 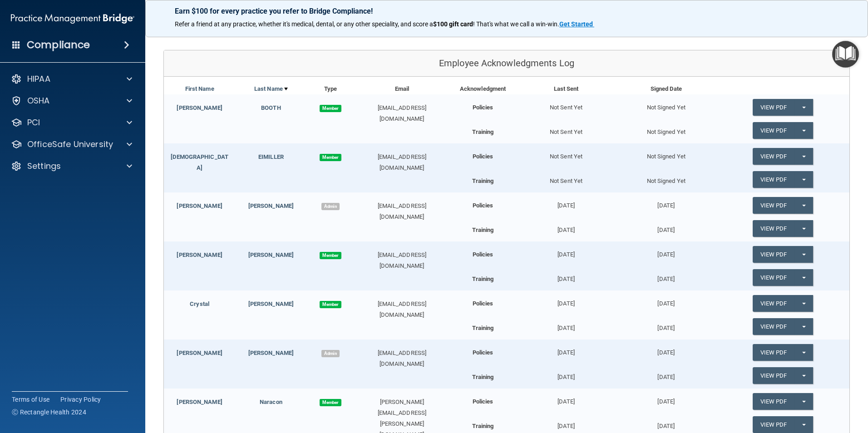 I want to click on p: Settings, so click(x=44, y=166).